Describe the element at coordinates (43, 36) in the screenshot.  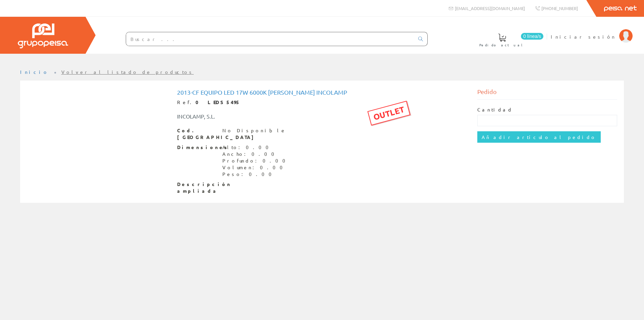
I see `img: Grupo Peisa` at that location.